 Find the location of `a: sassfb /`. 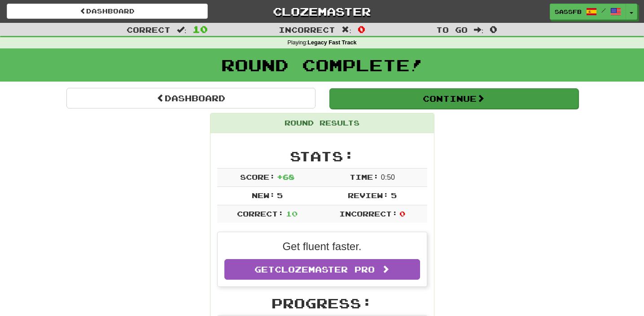

a: sassfb / is located at coordinates (588, 12).